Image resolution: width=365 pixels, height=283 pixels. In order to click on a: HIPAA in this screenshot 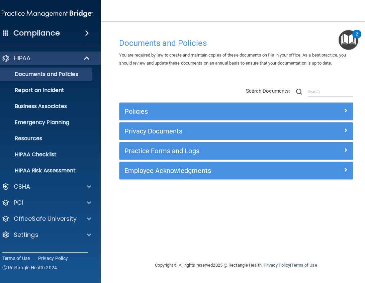, I will do `click(46, 58)`.